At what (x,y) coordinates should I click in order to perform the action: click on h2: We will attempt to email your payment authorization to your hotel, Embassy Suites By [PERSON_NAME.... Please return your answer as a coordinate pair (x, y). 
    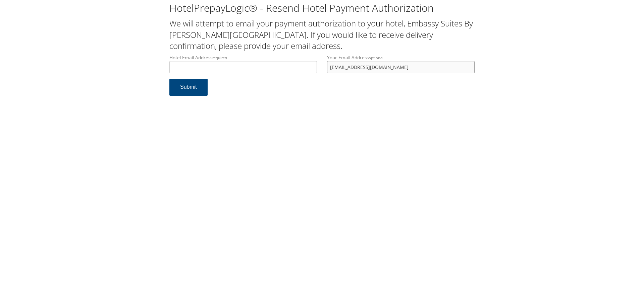
    Looking at the image, I should click on (322, 35).